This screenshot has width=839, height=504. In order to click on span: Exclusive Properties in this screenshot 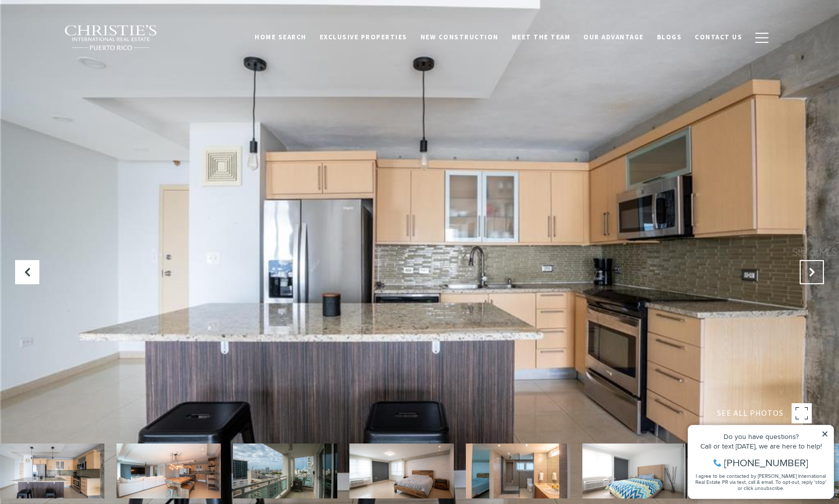, I will do `click(364, 37)`.